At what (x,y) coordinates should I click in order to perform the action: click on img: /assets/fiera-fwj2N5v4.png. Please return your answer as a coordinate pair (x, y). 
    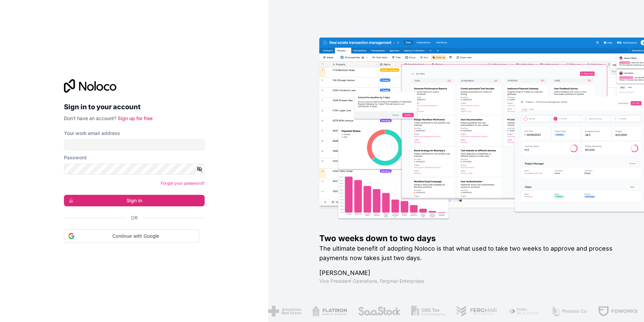
    Looking at the image, I should click on (524, 311).